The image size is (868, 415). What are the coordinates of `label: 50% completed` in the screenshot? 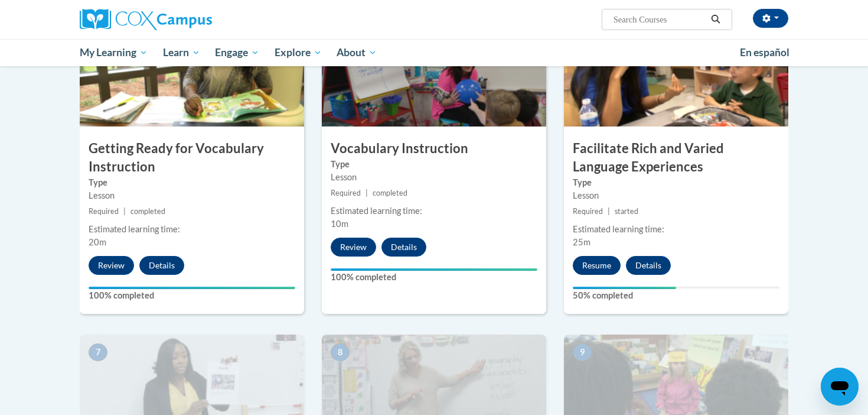 It's located at (676, 296).